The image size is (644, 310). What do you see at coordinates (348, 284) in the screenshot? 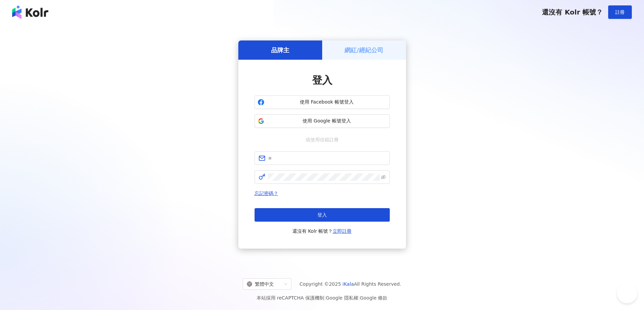
I see `a: iKala` at bounding box center [348, 284].